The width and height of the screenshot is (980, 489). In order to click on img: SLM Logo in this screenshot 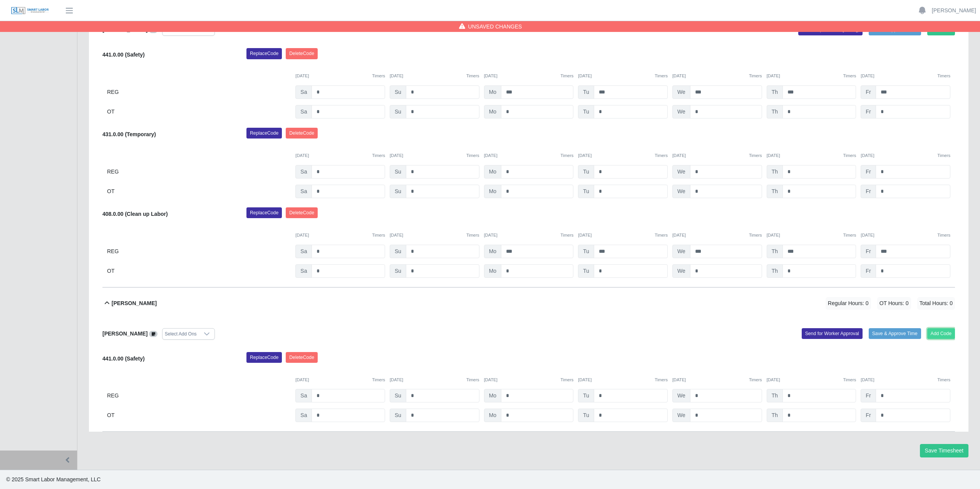, I will do `click(30, 11)`.